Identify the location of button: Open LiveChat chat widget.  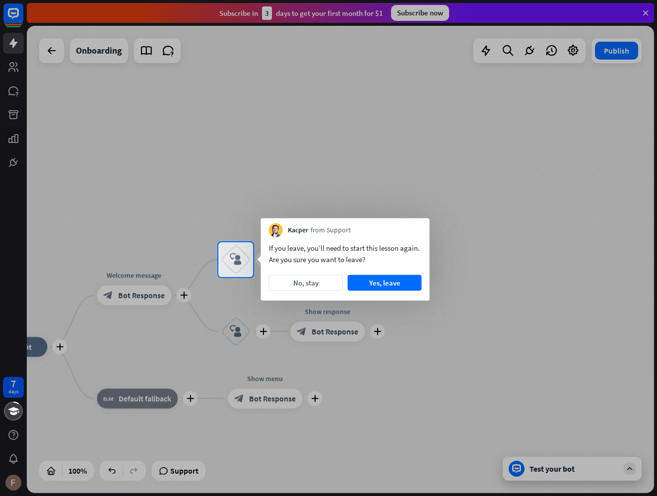
(23, 19).